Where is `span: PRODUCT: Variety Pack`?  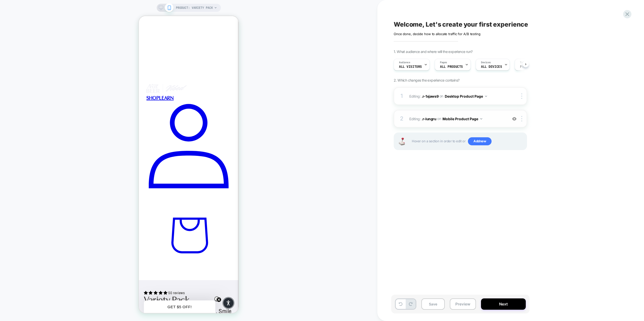 span: PRODUCT: Variety Pack is located at coordinates (194, 8).